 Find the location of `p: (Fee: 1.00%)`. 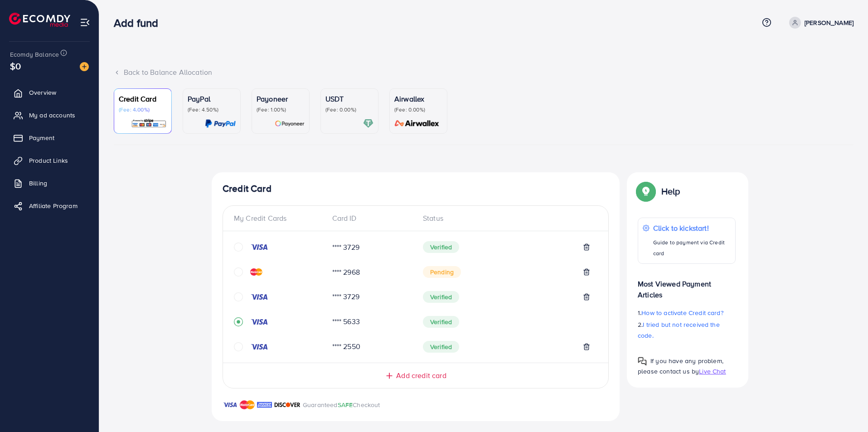

p: (Fee: 1.00%) is located at coordinates (280, 110).